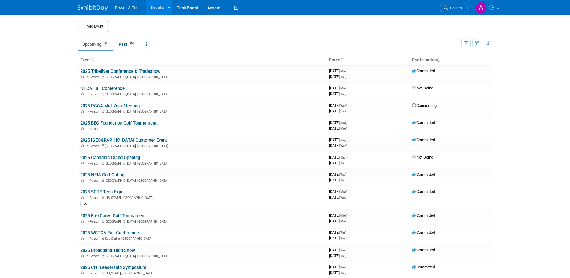 Image resolution: width=570 pixels, height=278 pixels. What do you see at coordinates (108, 250) in the screenshot?
I see `a: 2025 Broadband Tech Show` at bounding box center [108, 250].